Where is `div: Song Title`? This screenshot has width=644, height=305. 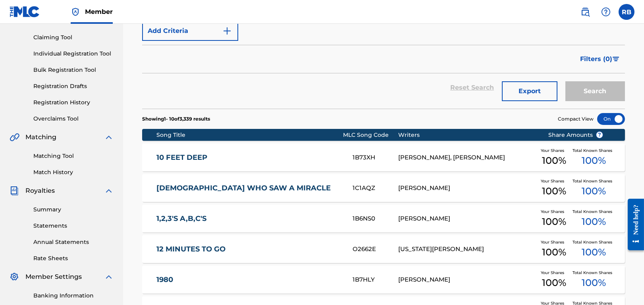
div: Song Title is located at coordinates (250, 135).